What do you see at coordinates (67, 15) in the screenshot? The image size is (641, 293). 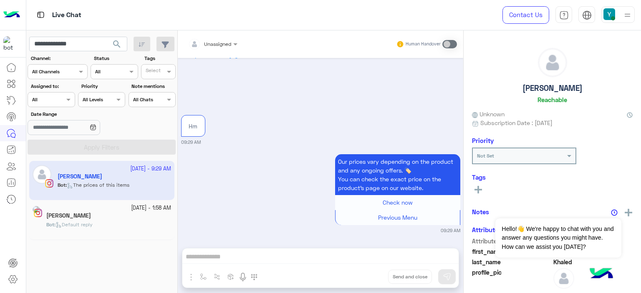 I see `p: Live Chat` at bounding box center [67, 15].